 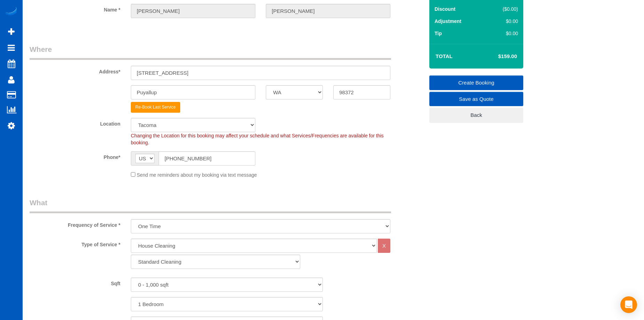 I want to click on label: Frequency of Service *, so click(x=75, y=224).